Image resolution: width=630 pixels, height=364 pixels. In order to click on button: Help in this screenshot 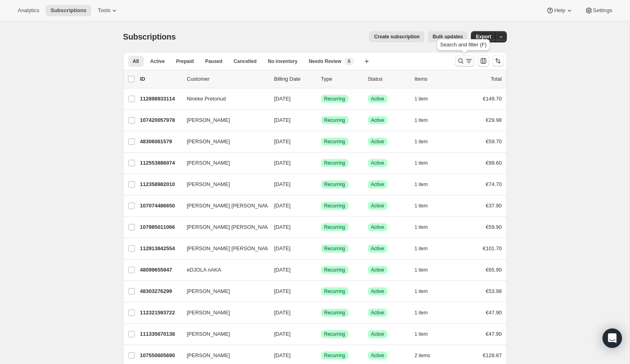, I will do `click(559, 10)`.